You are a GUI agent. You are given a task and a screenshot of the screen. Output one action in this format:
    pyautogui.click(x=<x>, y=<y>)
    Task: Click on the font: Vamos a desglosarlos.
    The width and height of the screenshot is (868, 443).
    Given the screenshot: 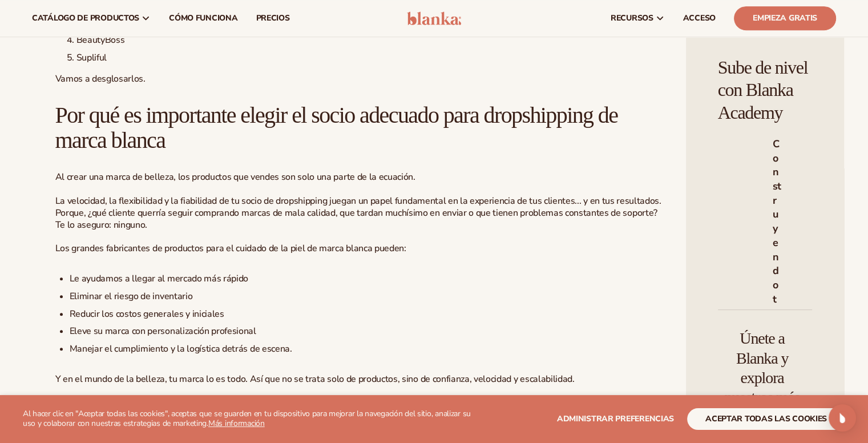 What is the action you would take?
    pyautogui.click(x=100, y=79)
    